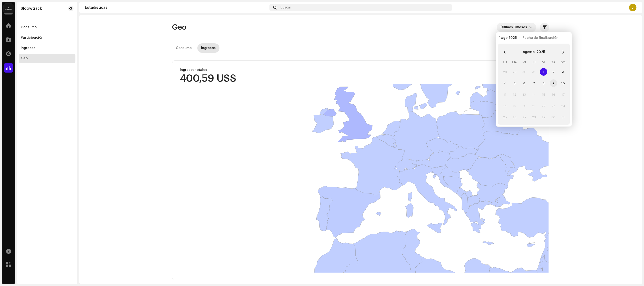 The height and width of the screenshot is (286, 644). I want to click on td: 19, so click(514, 106).